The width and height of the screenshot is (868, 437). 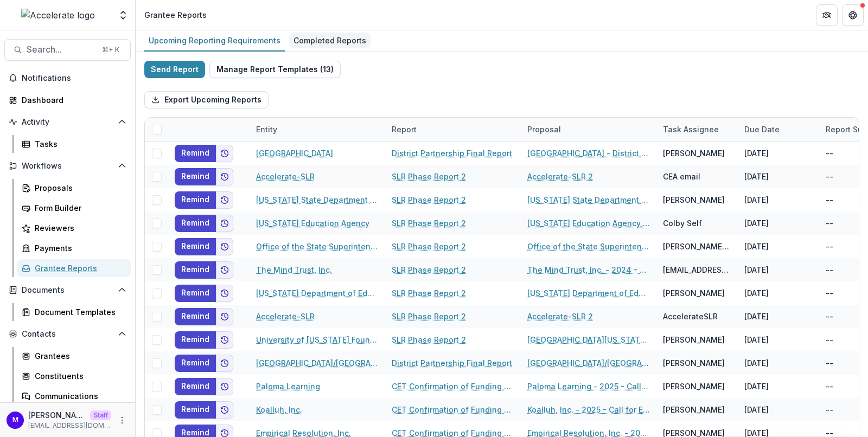 What do you see at coordinates (560, 176) in the screenshot?
I see `a: Accelerate-SLR 2` at bounding box center [560, 176].